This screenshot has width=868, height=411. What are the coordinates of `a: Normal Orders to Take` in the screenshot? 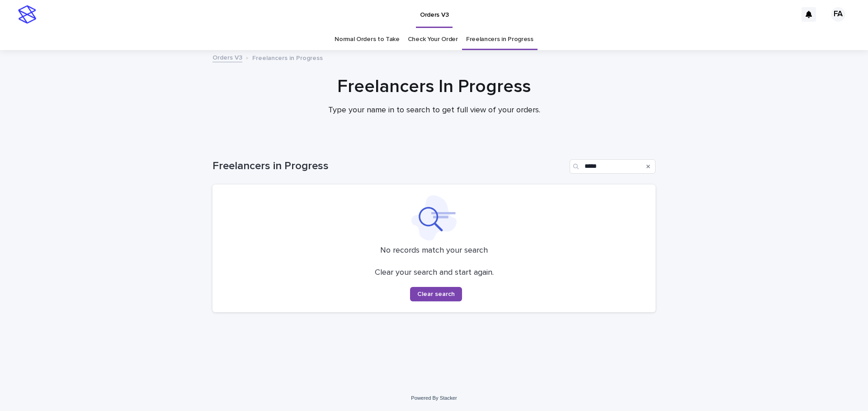 It's located at (367, 39).